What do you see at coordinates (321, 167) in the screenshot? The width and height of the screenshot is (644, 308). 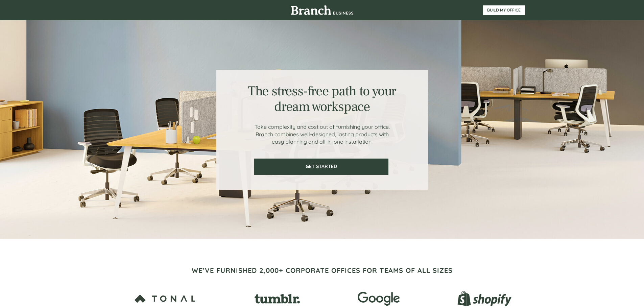 I see `span: GET STARTED` at bounding box center [321, 167].